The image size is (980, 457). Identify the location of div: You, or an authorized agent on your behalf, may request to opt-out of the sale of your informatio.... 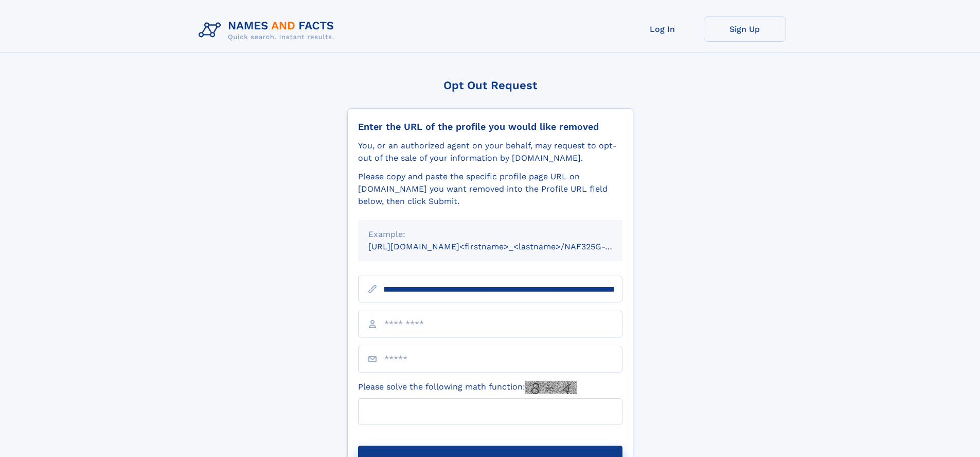
(491, 152).